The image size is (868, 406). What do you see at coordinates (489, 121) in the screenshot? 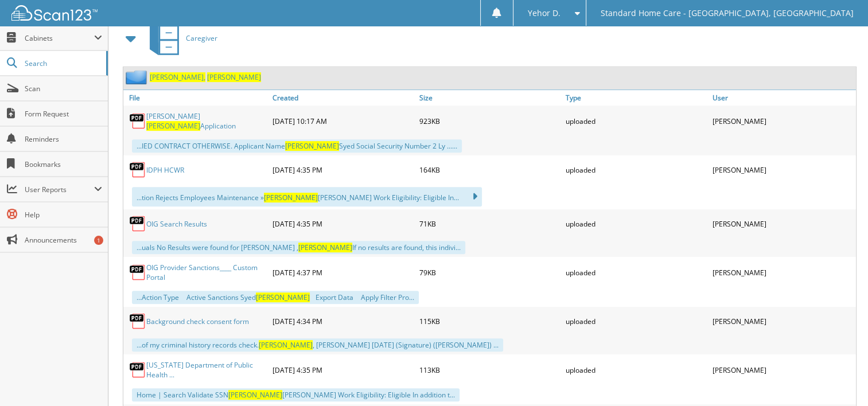
I see `div: 923KB` at bounding box center [489, 121].